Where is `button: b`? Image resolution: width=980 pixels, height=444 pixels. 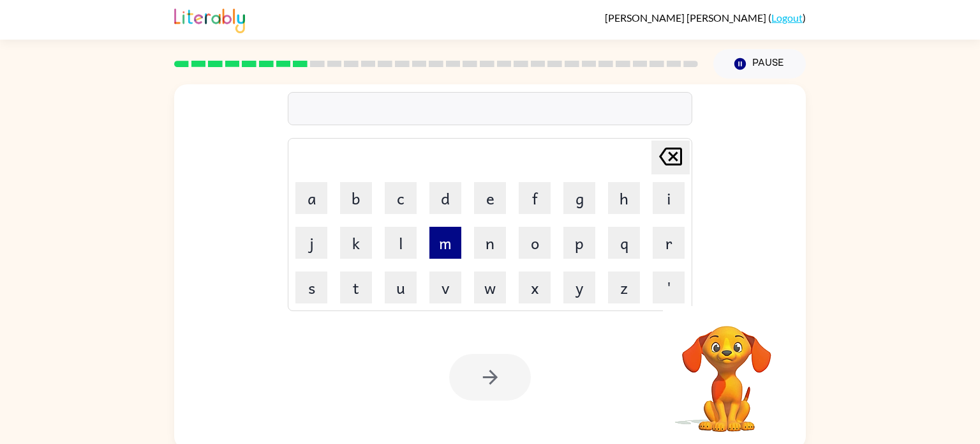 button: b is located at coordinates (356, 198).